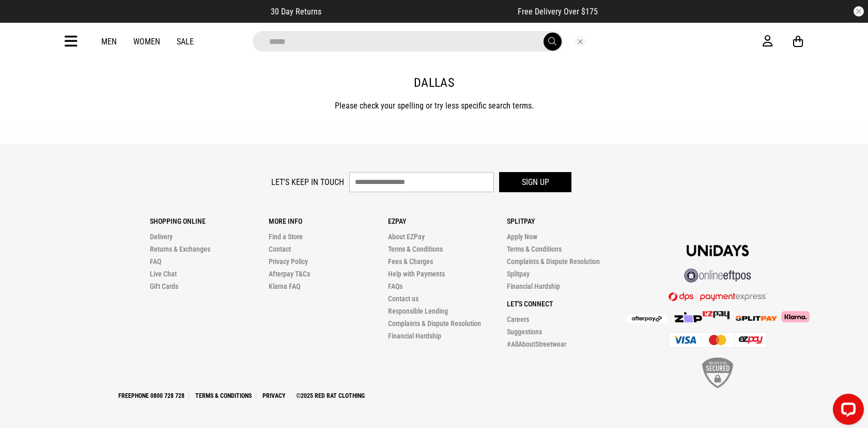 The width and height of the screenshot is (868, 433). I want to click on button: Open LiveChat chat widget, so click(23, 19).